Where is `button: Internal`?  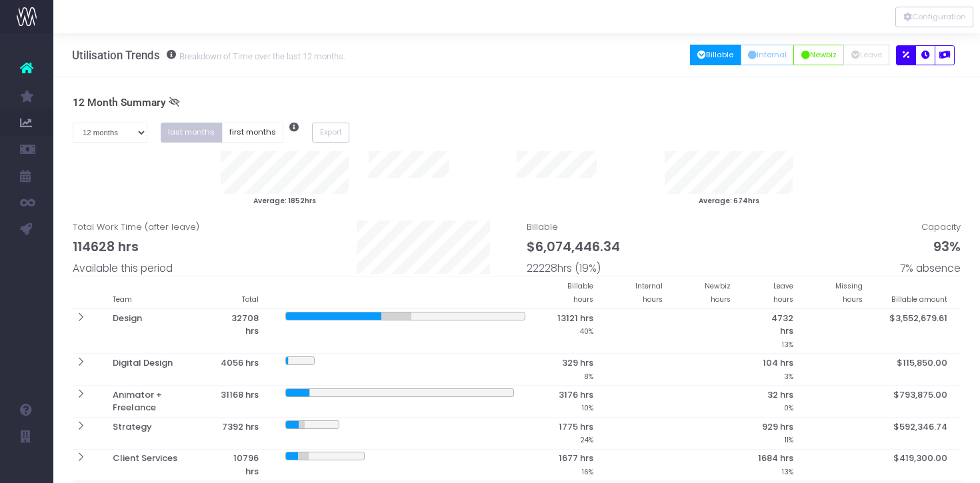
button: Internal is located at coordinates (767, 54).